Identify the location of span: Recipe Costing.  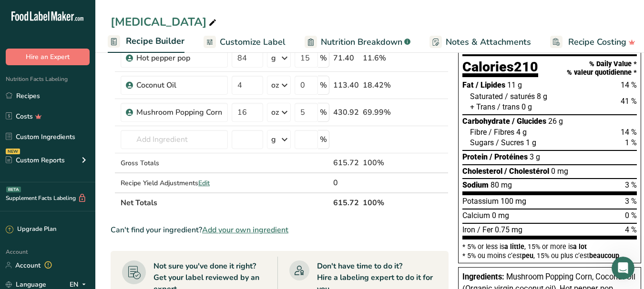
(597, 42).